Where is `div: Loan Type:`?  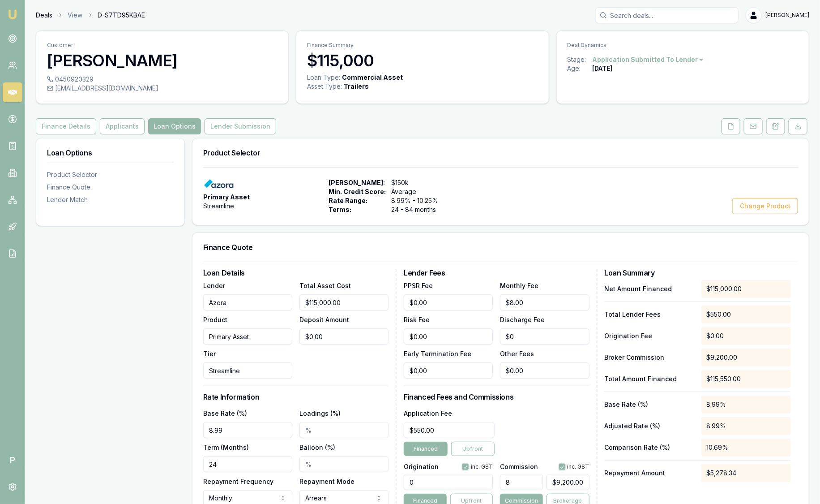 div: Loan Type: is located at coordinates (324, 77).